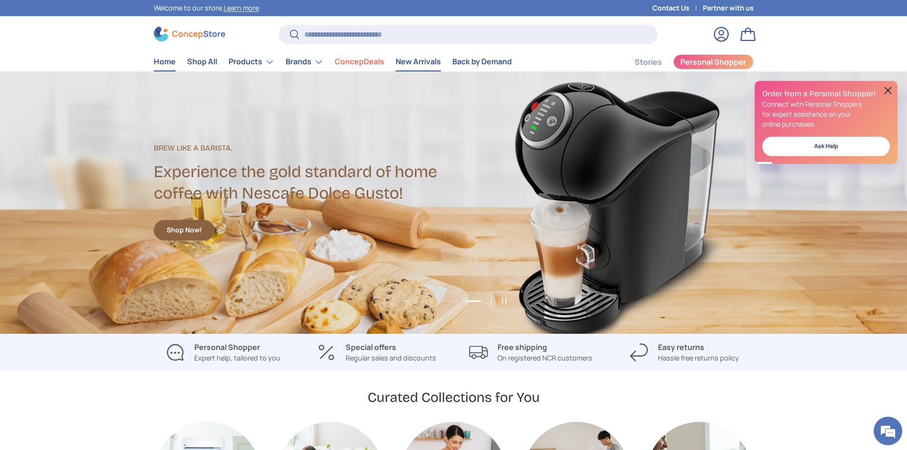 The image size is (907, 450). Describe the element at coordinates (184, 230) in the screenshot. I see `a: Shop Now!` at that location.